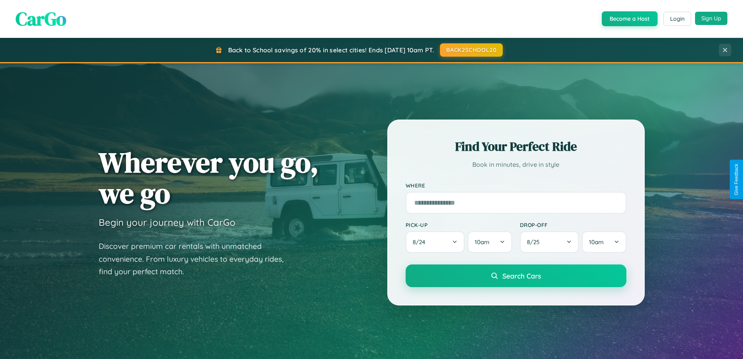 The width and height of the screenshot is (743, 359). Describe the element at coordinates (516, 146) in the screenshot. I see `h2: Find Your Perfect Ride` at that location.